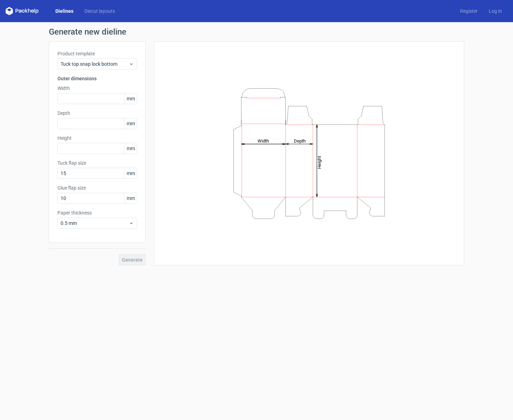 This screenshot has height=420, width=513. I want to click on a: Log in, so click(495, 11).